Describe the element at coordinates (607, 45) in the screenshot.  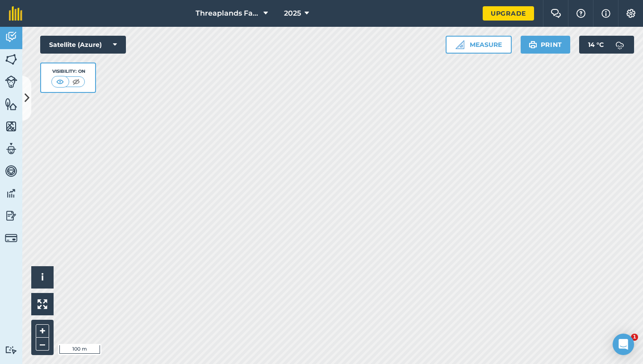
I see `button: 14 °C` at that location.